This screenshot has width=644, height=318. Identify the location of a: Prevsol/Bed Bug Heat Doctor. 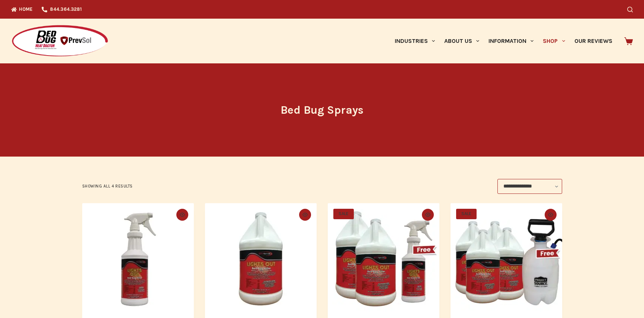
(60, 41).